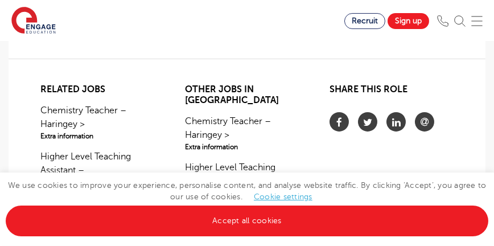 The image size is (494, 246). What do you see at coordinates (283, 196) in the screenshot?
I see `a: Cookie settings` at bounding box center [283, 196].